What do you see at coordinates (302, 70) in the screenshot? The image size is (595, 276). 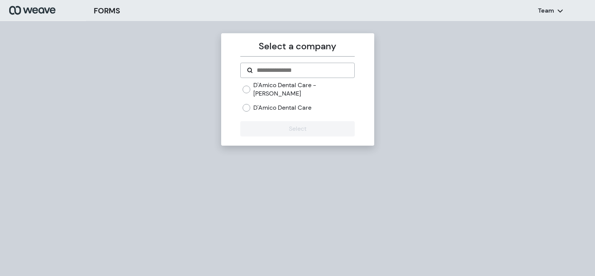 I see `input: Search` at bounding box center [302, 70].